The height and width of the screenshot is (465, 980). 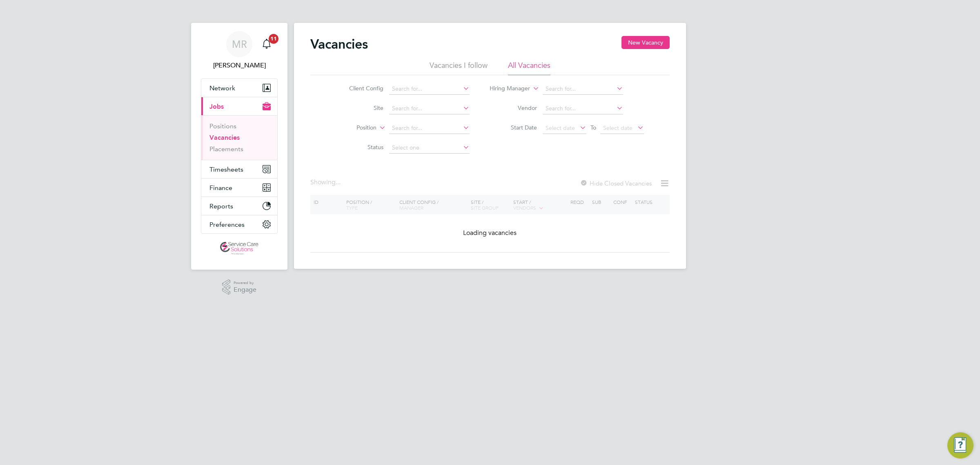 I want to click on label: Client Config, so click(x=360, y=88).